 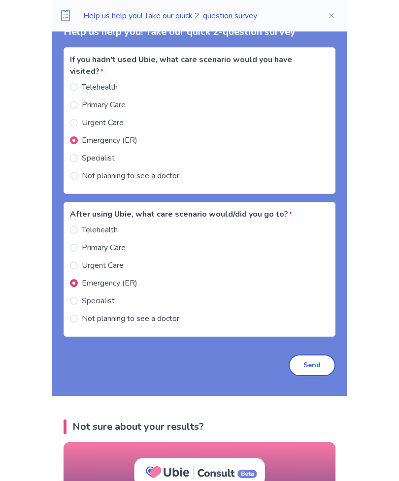 What do you see at coordinates (196, 65) in the screenshot?
I see `label: If you hadn't used Ubie, what care scenario would you have visited?` at bounding box center [196, 65].